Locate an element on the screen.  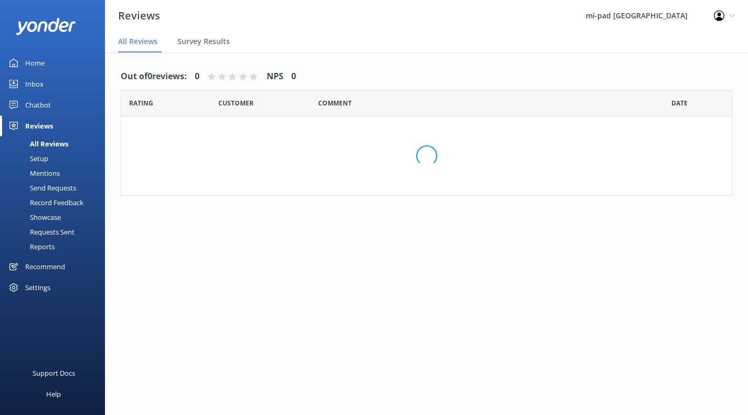
div: Send Requests is located at coordinates (41, 188).